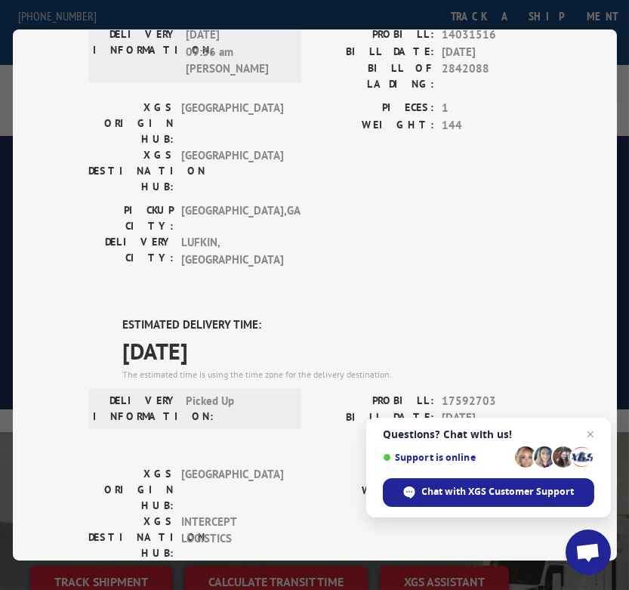 This screenshot has width=629, height=590. Describe the element at coordinates (588, 552) in the screenshot. I see `a: Open chat` at that location.